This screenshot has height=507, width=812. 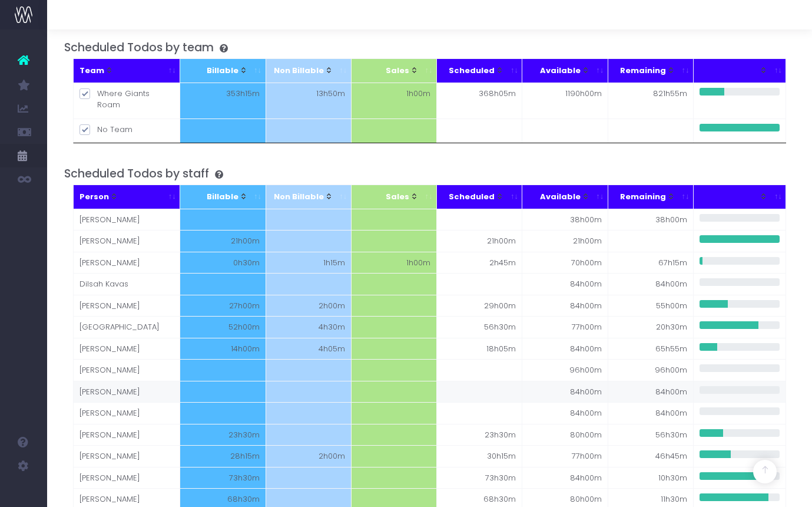 What do you see at coordinates (651, 477) in the screenshot?
I see `td: 10h30m` at bounding box center [651, 477].